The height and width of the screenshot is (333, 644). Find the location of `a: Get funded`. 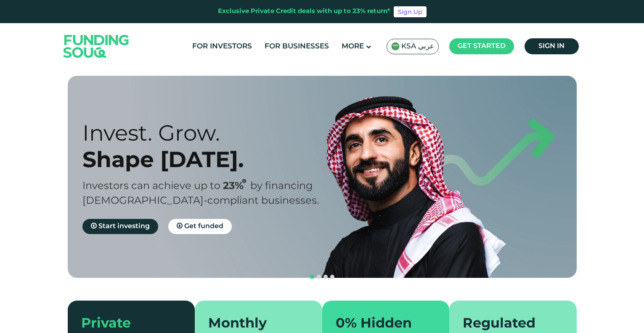

a: Get funded is located at coordinates (200, 226).